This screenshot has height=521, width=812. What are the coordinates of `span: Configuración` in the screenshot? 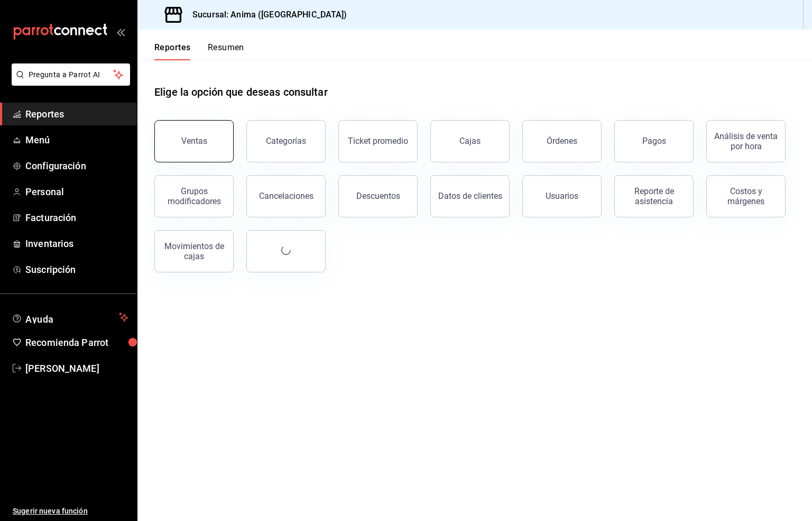 It's located at (76, 165).